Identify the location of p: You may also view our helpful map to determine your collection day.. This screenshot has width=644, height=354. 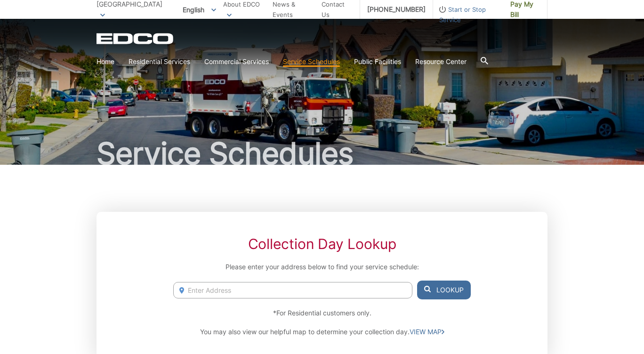
(322, 332).